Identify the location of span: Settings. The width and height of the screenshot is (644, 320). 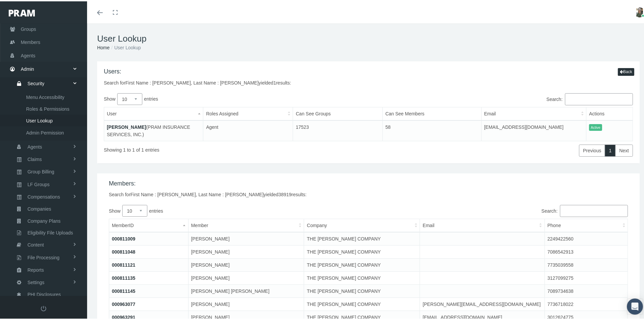
(36, 281).